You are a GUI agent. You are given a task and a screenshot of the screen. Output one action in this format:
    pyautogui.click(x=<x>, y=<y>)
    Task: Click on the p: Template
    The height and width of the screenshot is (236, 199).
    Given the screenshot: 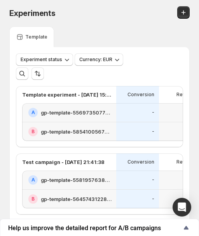 What is the action you would take?
    pyautogui.click(x=36, y=37)
    